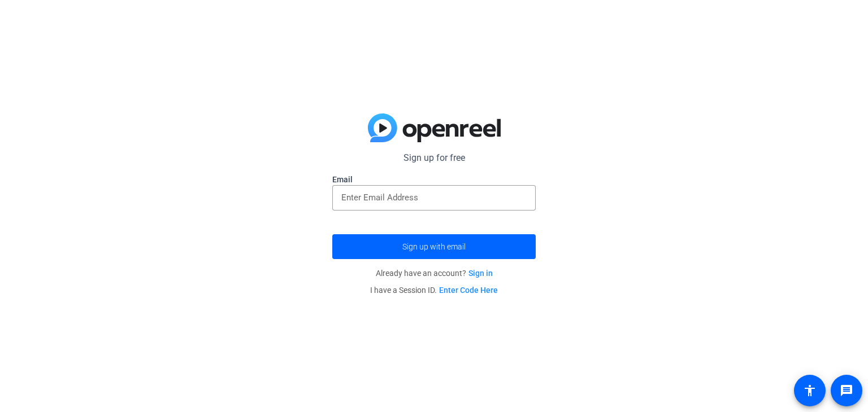 This screenshot has height=412, width=868. What do you see at coordinates (434, 179) in the screenshot?
I see `label: Email` at bounding box center [434, 179].